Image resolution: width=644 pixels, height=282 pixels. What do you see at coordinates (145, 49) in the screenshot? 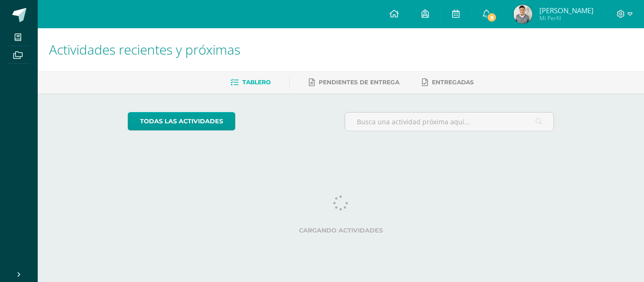
I see `span: Actividades recientes y próximas` at bounding box center [145, 49].